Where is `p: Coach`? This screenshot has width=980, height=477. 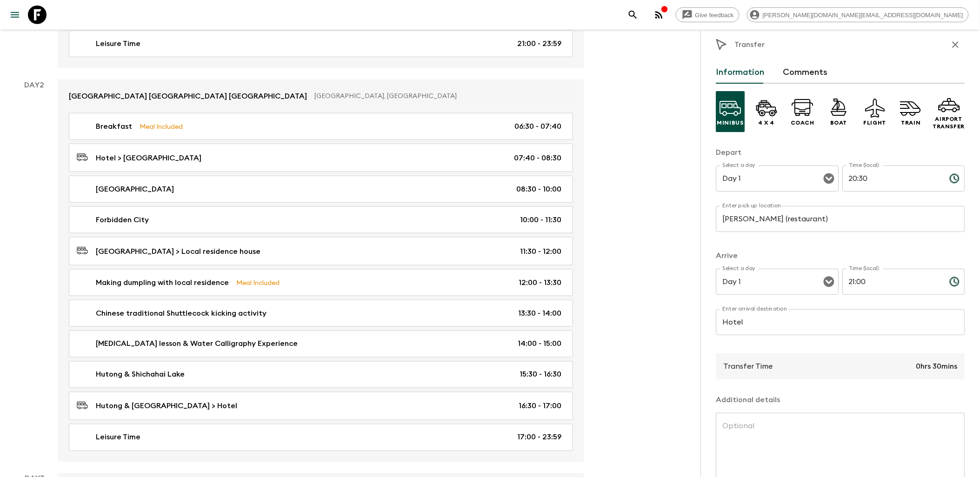 p: Coach is located at coordinates (803, 123).